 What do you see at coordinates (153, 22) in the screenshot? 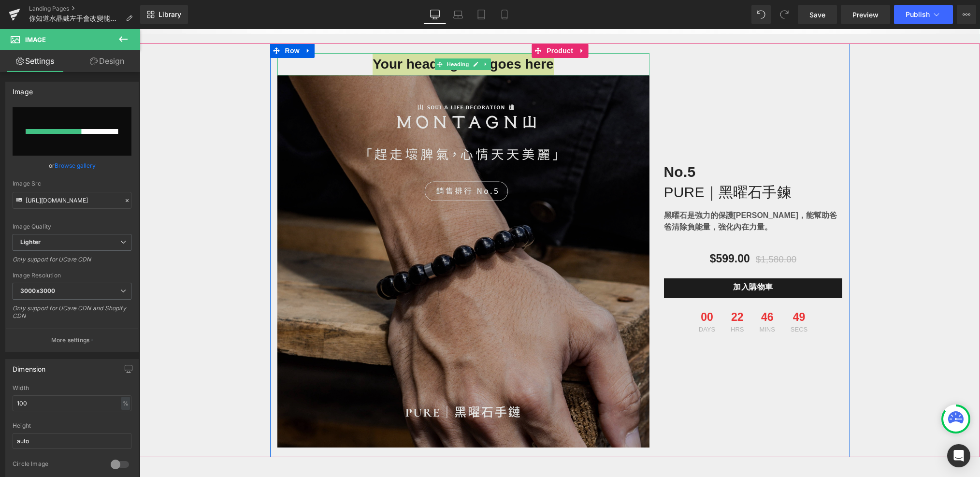
I see `span: Row` at bounding box center [153, 22].